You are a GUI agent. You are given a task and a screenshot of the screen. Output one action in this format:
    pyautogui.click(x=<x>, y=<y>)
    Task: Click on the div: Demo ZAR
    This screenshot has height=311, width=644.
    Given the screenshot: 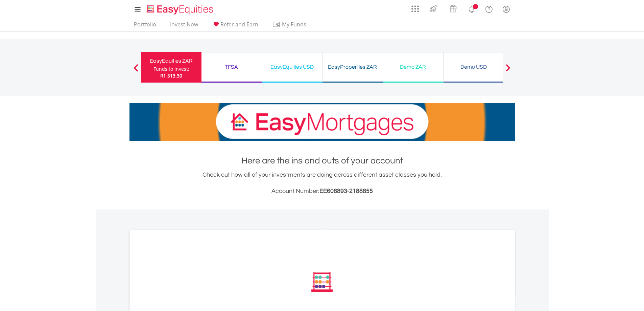 What is the action you would take?
    pyautogui.click(x=413, y=67)
    